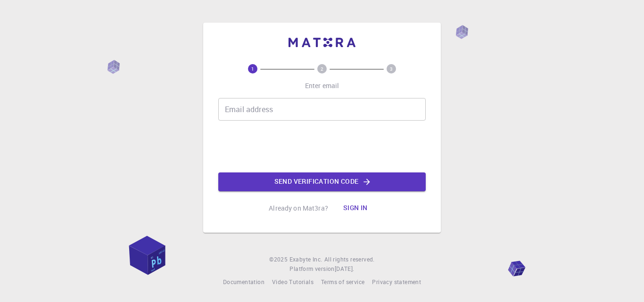 The image size is (644, 302). Describe the element at coordinates (322, 69) in the screenshot. I see `text: 2` at that location.